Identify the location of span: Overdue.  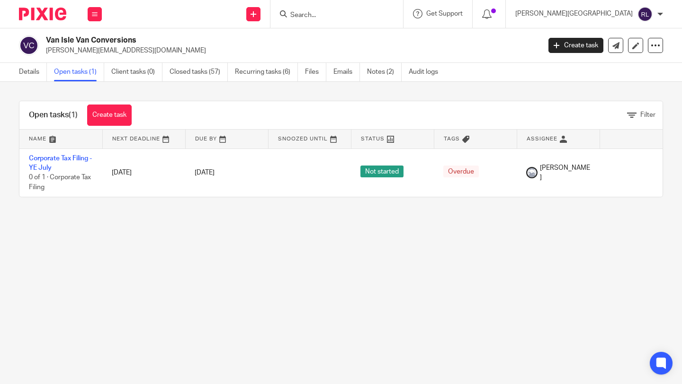
(461, 171).